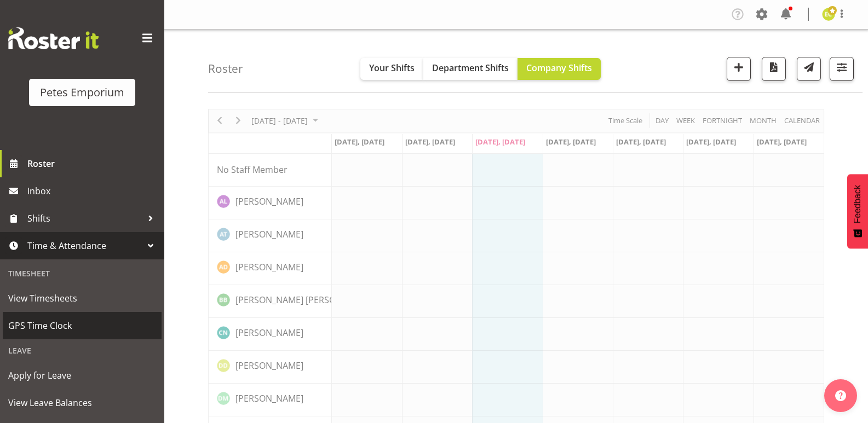  I want to click on button: Your Shifts, so click(391, 69).